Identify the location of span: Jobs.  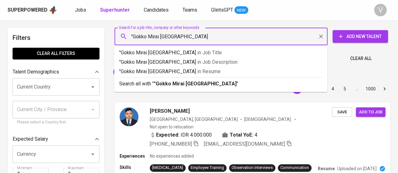
(81, 10).